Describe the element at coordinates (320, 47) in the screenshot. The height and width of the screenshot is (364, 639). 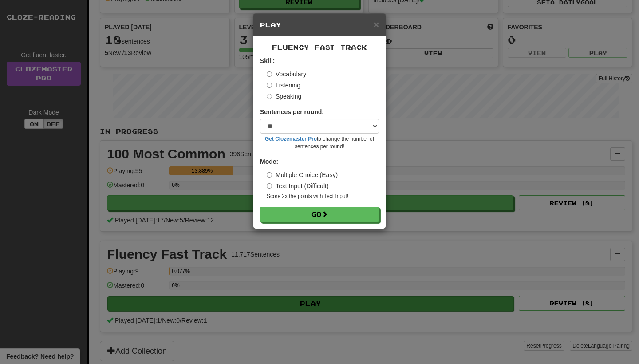
I see `span: Fluency Fast Track` at that location.